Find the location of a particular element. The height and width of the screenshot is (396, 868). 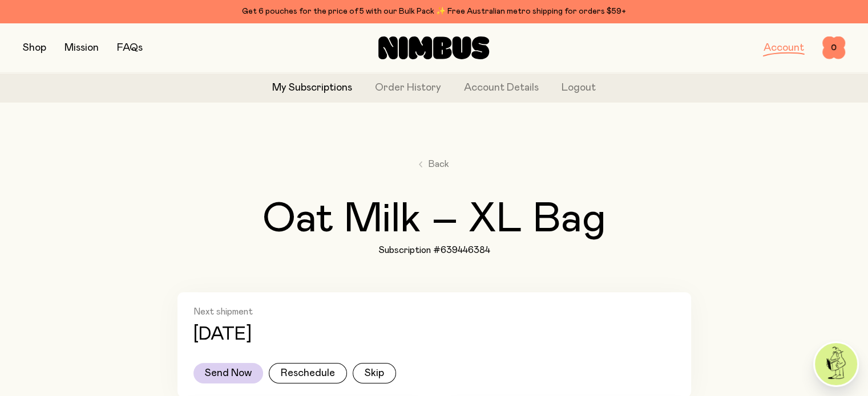

a: My Subscriptions is located at coordinates (312, 88).